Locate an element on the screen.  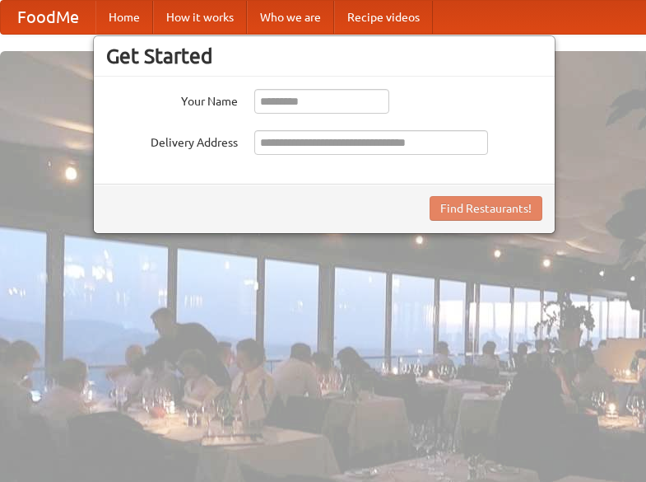
label: Delivery Address is located at coordinates (172, 140).